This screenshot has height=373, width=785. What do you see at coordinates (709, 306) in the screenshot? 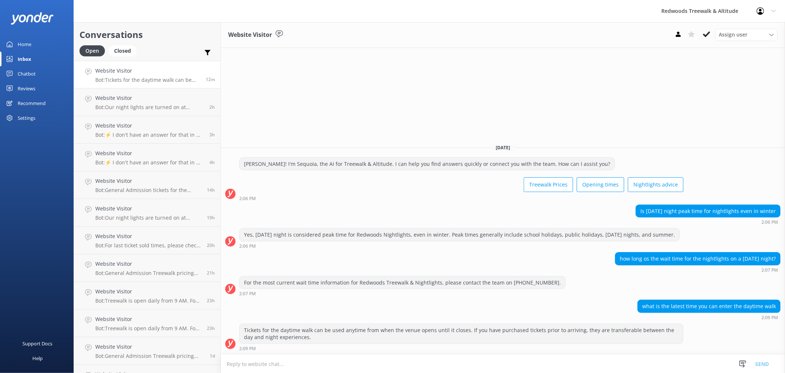
I see `div: what is the latest time you can enter the daytime walk` at bounding box center [709, 306].